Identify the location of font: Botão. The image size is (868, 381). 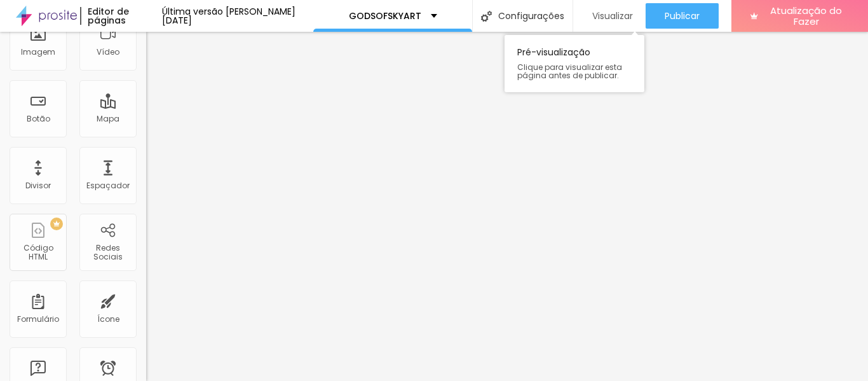
(38, 118).